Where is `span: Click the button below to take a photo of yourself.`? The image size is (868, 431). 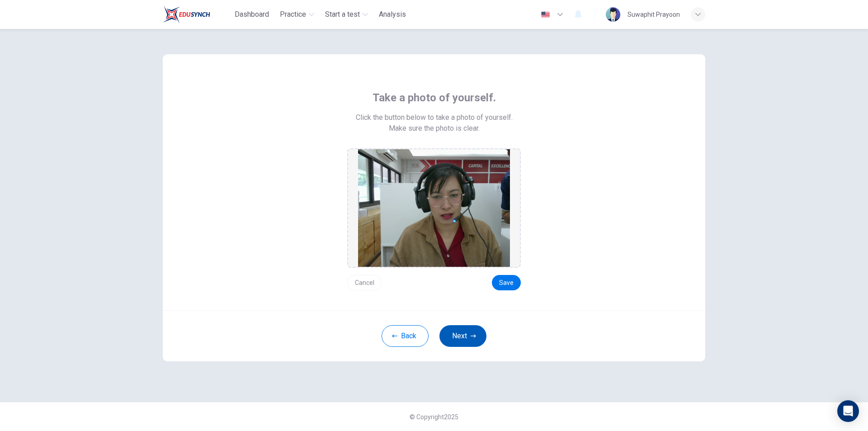 span: Click the button below to take a photo of yourself. is located at coordinates (434, 118).